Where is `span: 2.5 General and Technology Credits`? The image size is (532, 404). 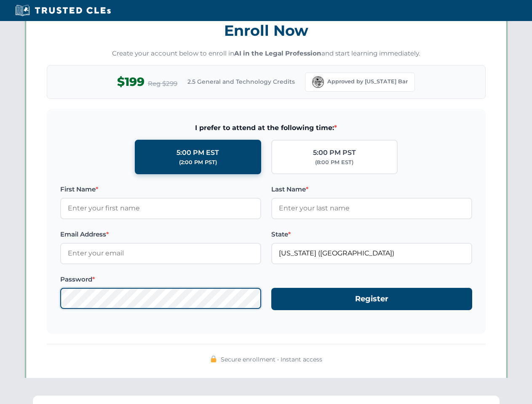 span: 2.5 General and Technology Credits is located at coordinates (241, 82).